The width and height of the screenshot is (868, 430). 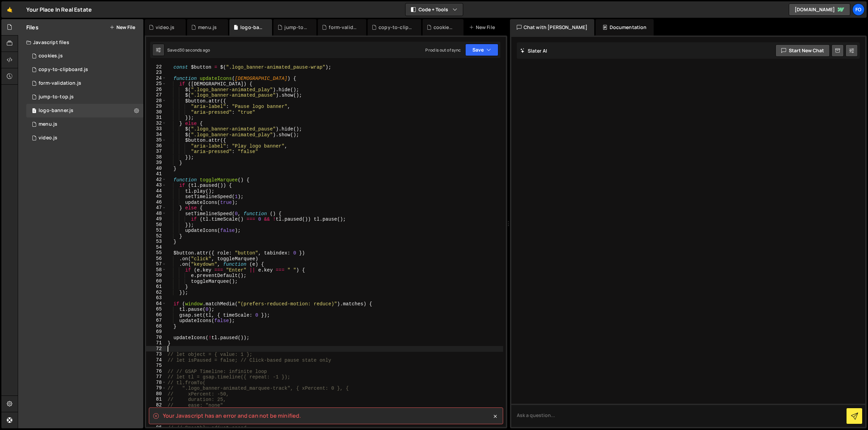 What do you see at coordinates (156, 129) in the screenshot?
I see `div: 33` at bounding box center [156, 129].